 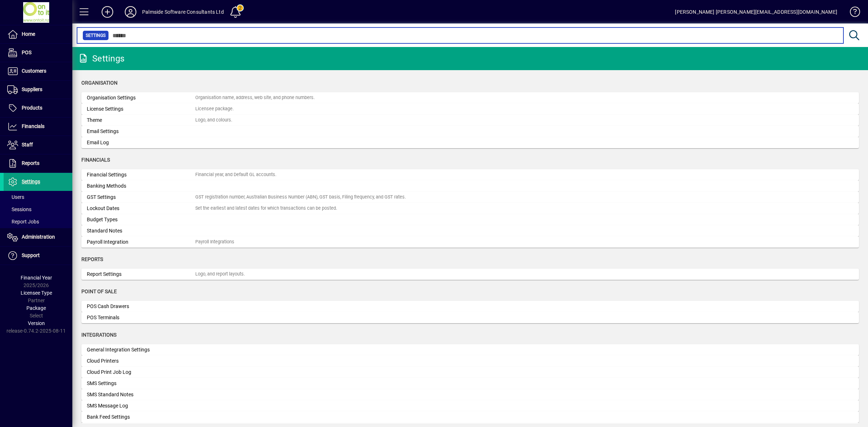 I want to click on div: License Settings, so click(x=141, y=109).